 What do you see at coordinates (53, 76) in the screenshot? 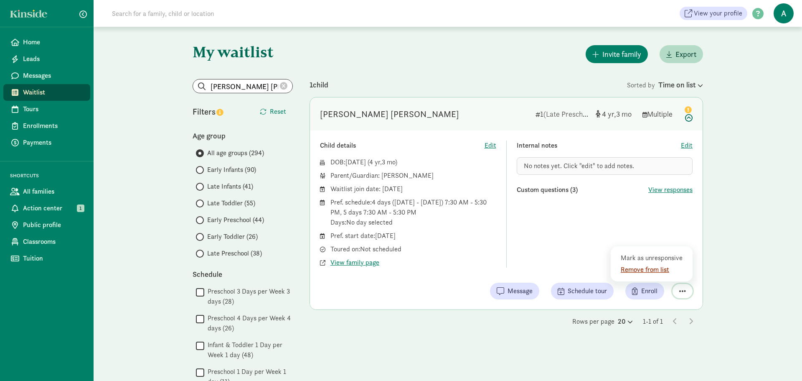
I see `span: Messages` at bounding box center [53, 76].